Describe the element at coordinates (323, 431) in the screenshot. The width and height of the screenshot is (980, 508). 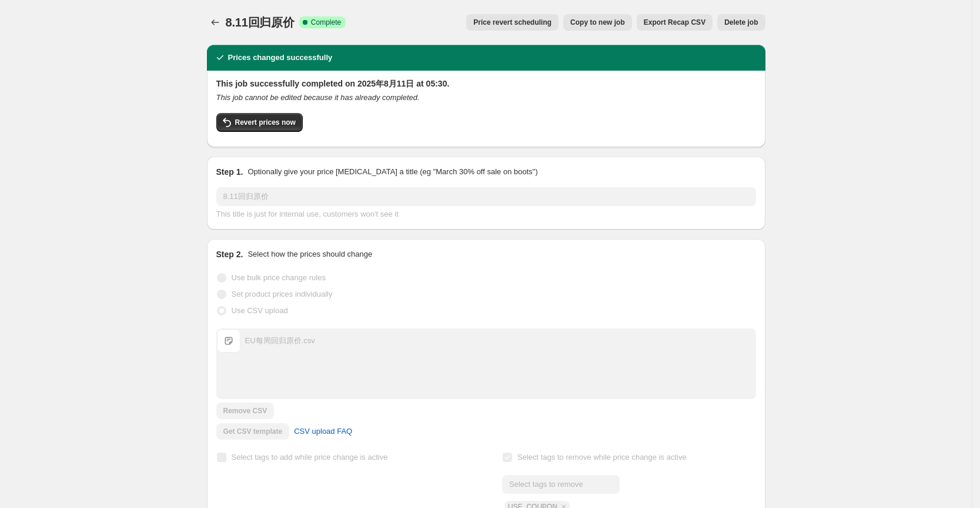
I see `a: CSV upload FAQ` at that location.